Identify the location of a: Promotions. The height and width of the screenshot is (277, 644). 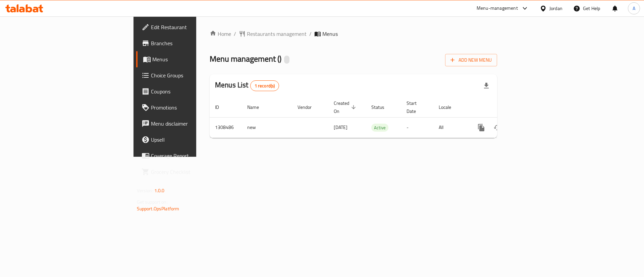
(188, 107).